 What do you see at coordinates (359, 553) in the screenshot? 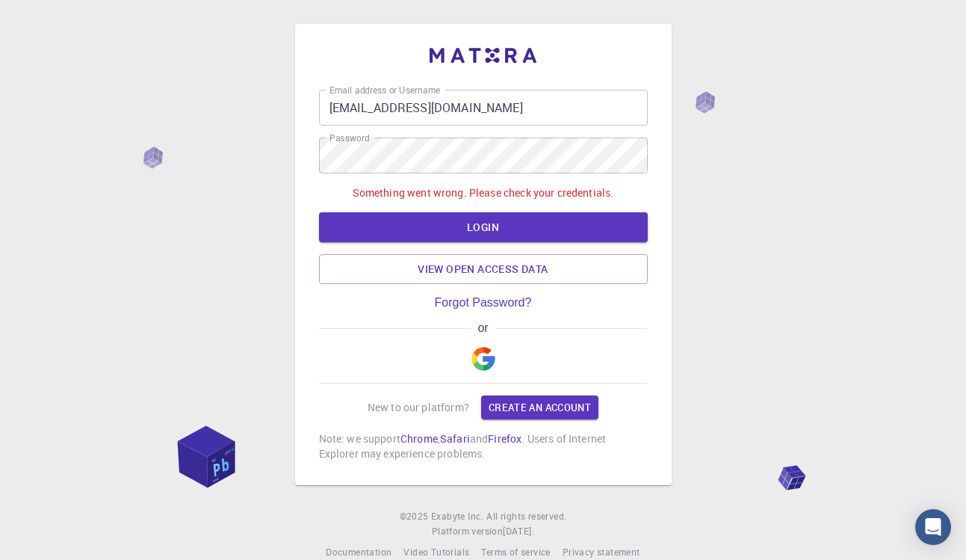
I see `a: Documentation` at bounding box center [359, 553].